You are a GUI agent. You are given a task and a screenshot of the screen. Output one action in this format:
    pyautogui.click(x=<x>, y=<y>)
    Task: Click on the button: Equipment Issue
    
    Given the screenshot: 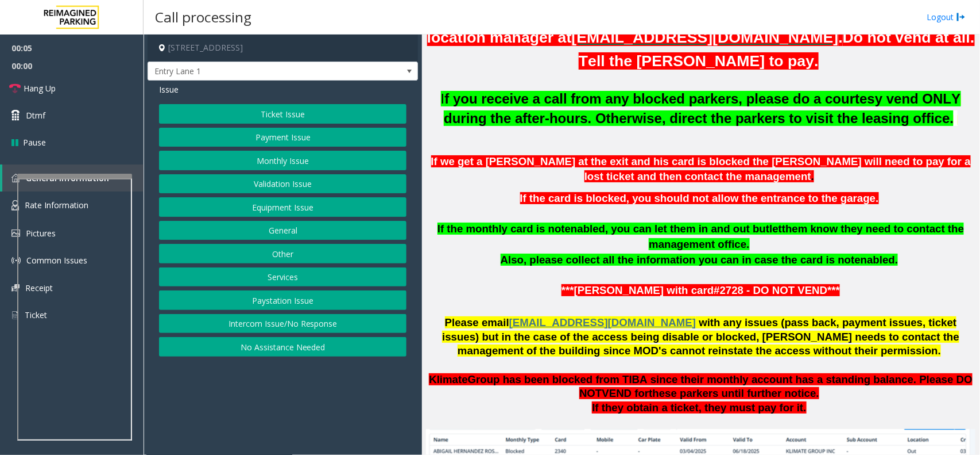 What is the action you would take?
    pyautogui.click(x=283, y=207)
    